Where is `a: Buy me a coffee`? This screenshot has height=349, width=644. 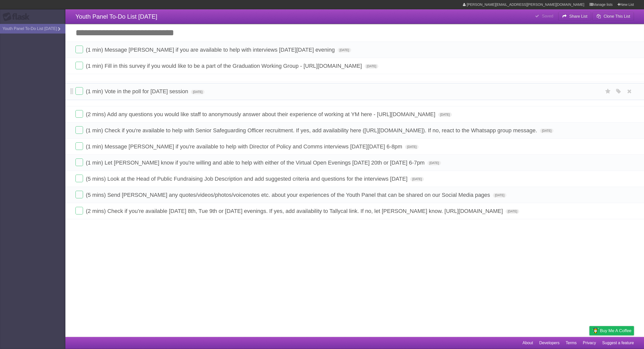
a: Buy me a coffee is located at coordinates (612, 330).